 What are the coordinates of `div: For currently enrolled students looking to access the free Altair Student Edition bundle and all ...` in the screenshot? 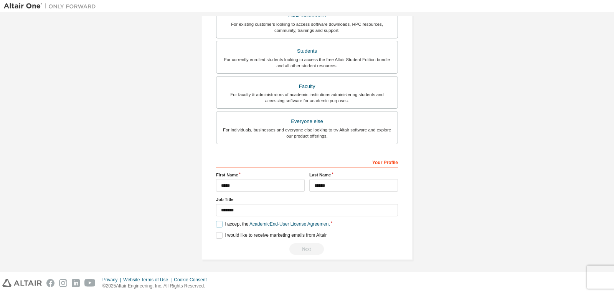 It's located at (307, 63).